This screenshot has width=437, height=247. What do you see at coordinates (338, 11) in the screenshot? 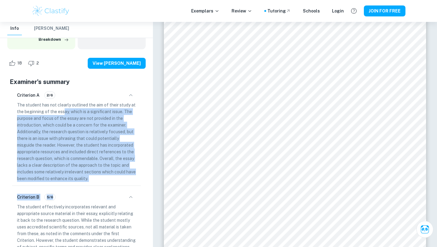
I see `div: Login` at bounding box center [338, 11].